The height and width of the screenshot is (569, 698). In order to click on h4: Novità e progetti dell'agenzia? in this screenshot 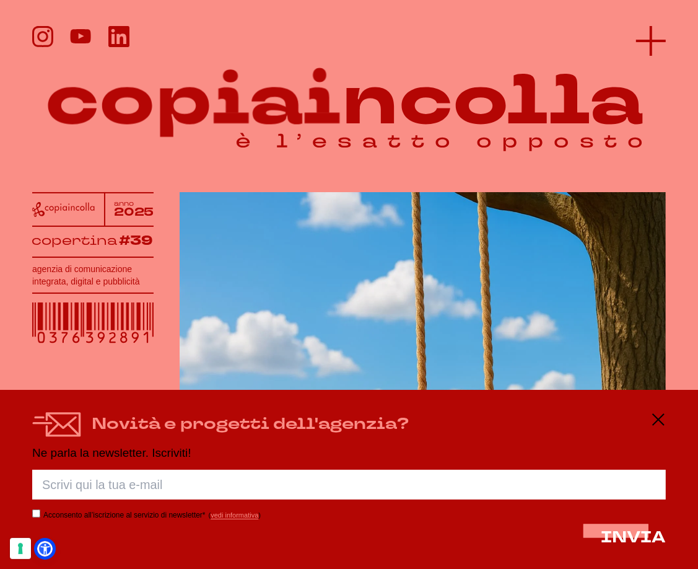, I will do `click(250, 424)`.